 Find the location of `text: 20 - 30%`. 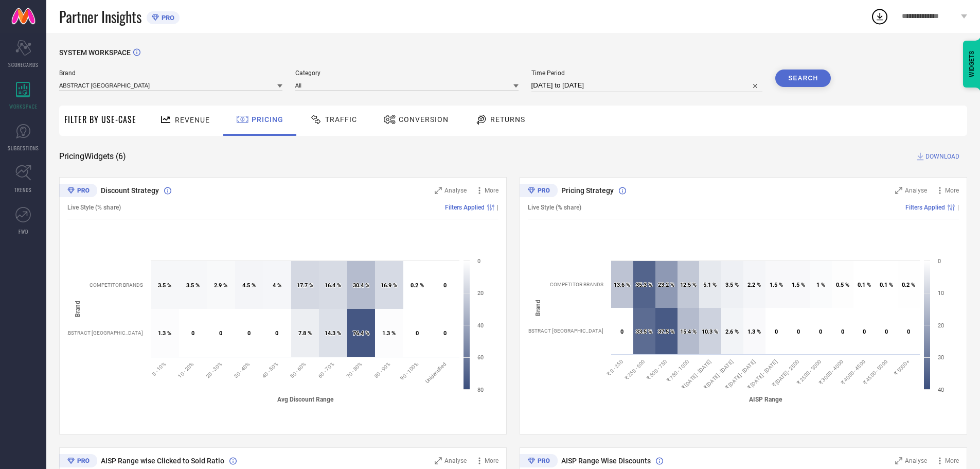

text: 20 - 30% is located at coordinates (213, 370).